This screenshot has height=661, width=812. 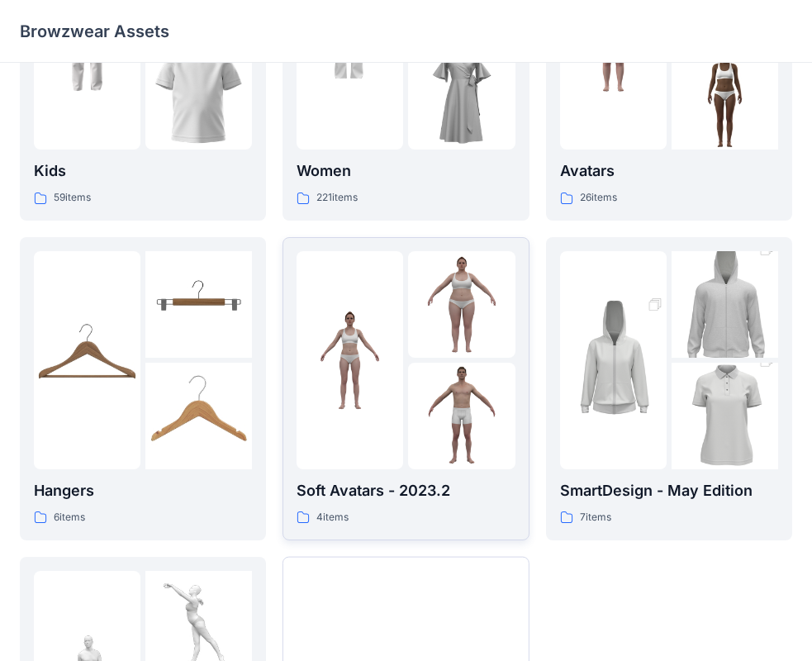 What do you see at coordinates (143, 490) in the screenshot?
I see `p: Hangers` at bounding box center [143, 490].